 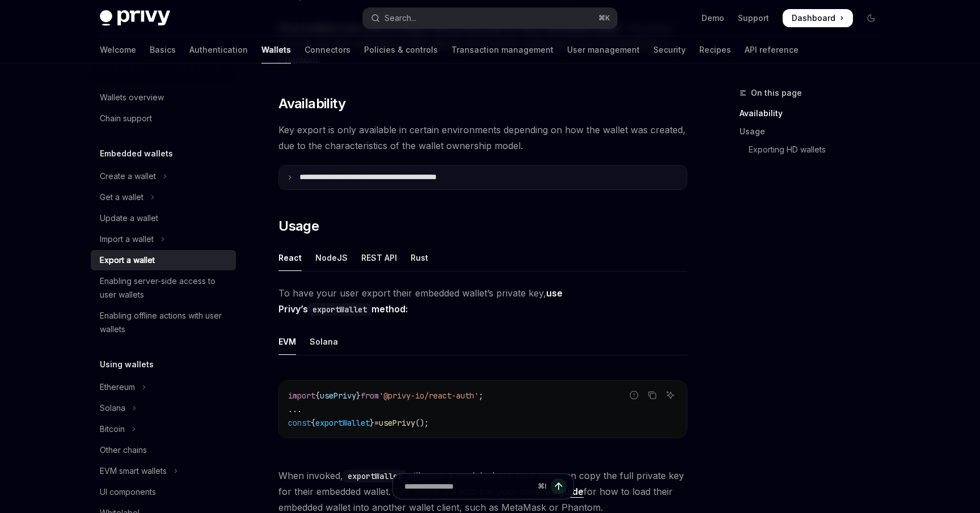 What do you see at coordinates (814, 132) in the screenshot?
I see `a: Usage` at bounding box center [814, 132].